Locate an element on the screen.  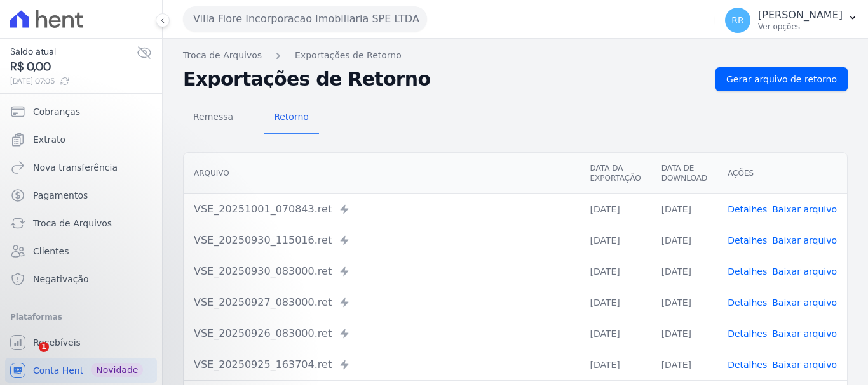
span: Saldo atual is located at coordinates (73, 52).